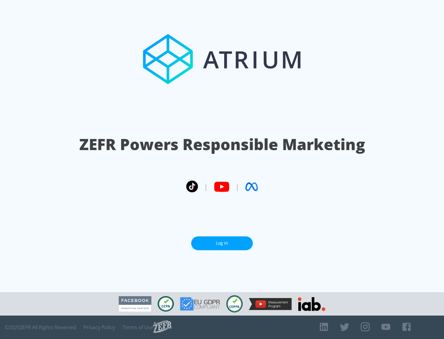 The width and height of the screenshot is (444, 339). Describe the element at coordinates (40, 328) in the screenshot. I see `span: © 2025 ZEFR All Rights Reserved` at that location.